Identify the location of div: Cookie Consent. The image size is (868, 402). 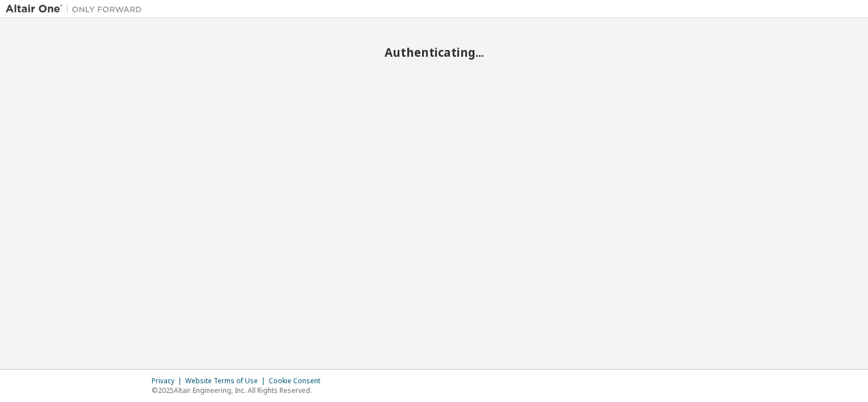
(298, 381).